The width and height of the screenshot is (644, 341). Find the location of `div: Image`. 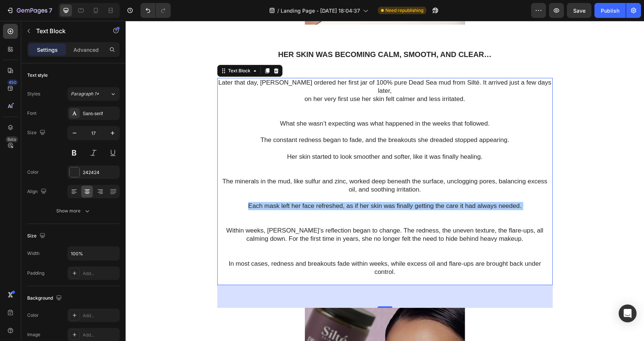

div: Image is located at coordinates (34, 334).